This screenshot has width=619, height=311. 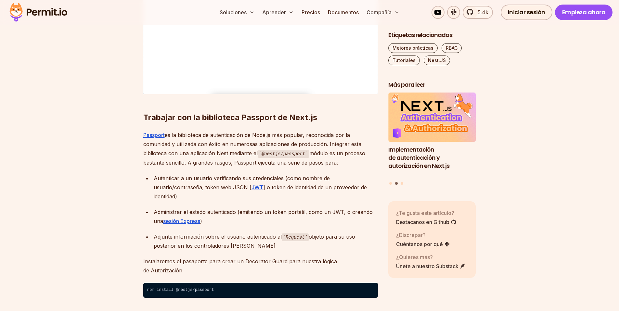 I want to click on a: Tutoriales, so click(x=404, y=60).